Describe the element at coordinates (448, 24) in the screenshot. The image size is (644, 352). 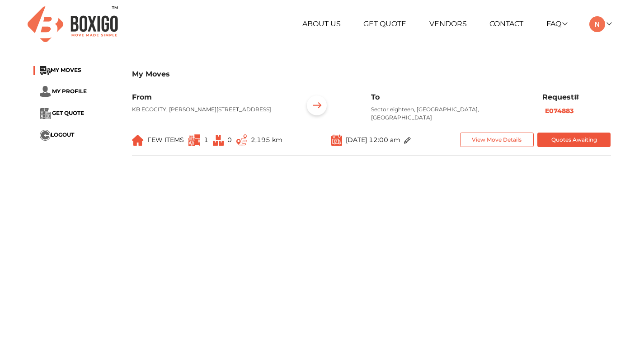
I see `a: Vendors` at that location.